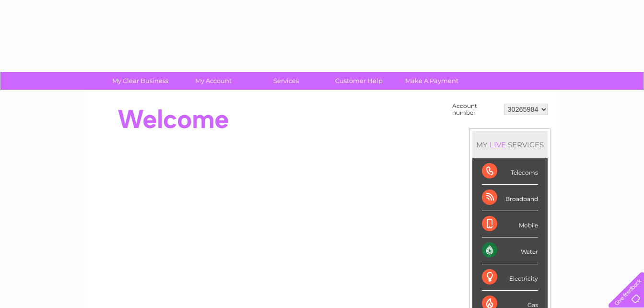  What do you see at coordinates (509, 250) in the screenshot?
I see `div: Water` at bounding box center [509, 250].